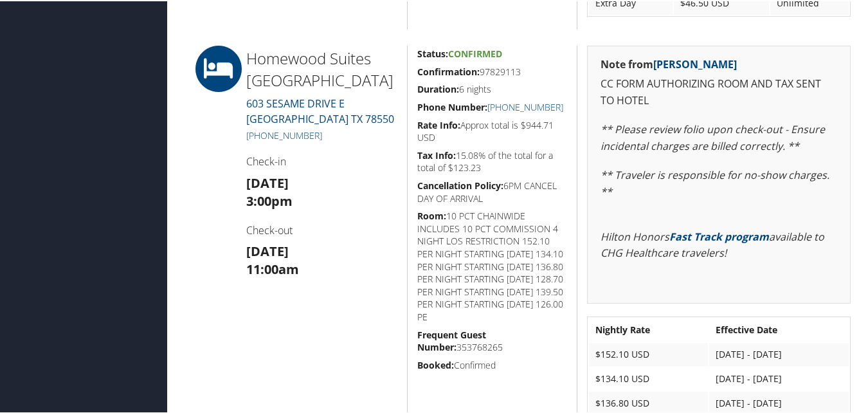  Describe the element at coordinates (475, 52) in the screenshot. I see `span: Confirmed` at that location.